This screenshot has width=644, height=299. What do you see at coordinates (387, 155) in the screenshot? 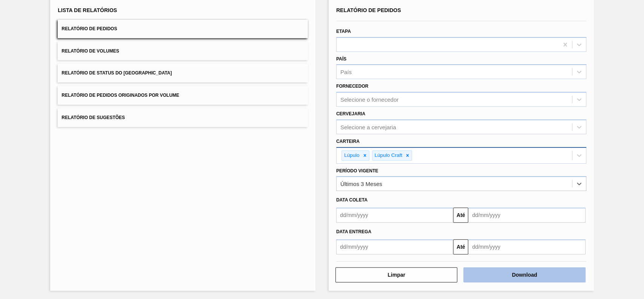
I see `div: Lúpulo Craft` at bounding box center [387, 155].